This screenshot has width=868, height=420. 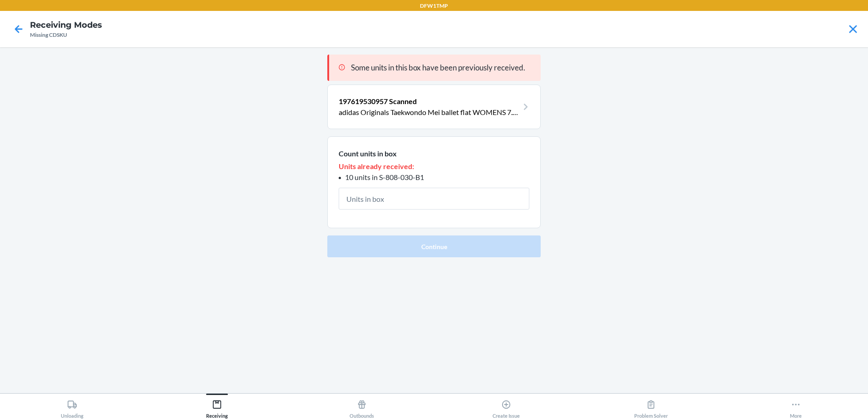 I want to click on button: Create Issue, so click(x=506, y=406).